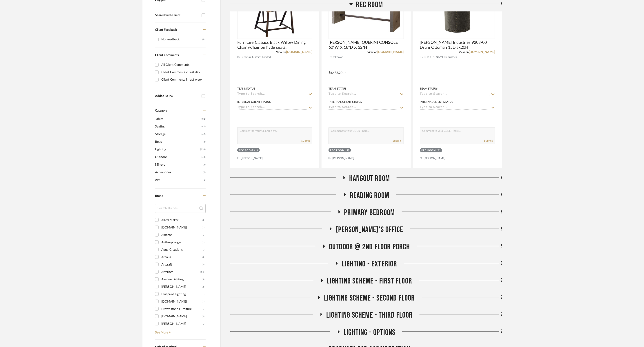  I want to click on span: Art, so click(178, 180).